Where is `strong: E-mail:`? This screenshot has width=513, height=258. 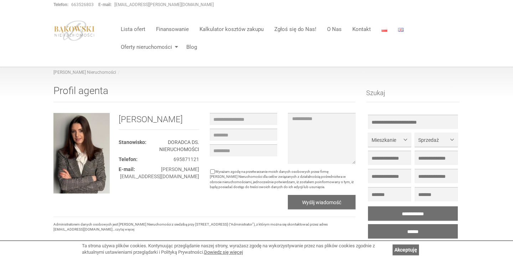
strong: E-mail: is located at coordinates (105, 5).